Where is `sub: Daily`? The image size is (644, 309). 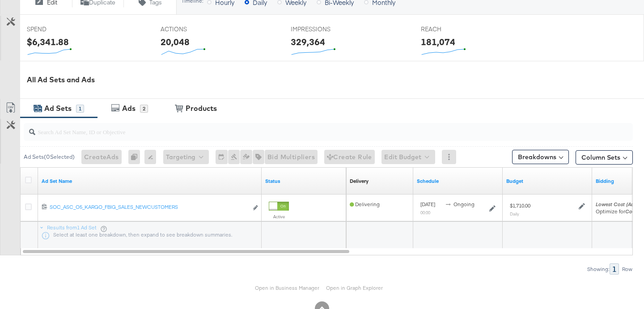 sub: Daily is located at coordinates (514, 214).